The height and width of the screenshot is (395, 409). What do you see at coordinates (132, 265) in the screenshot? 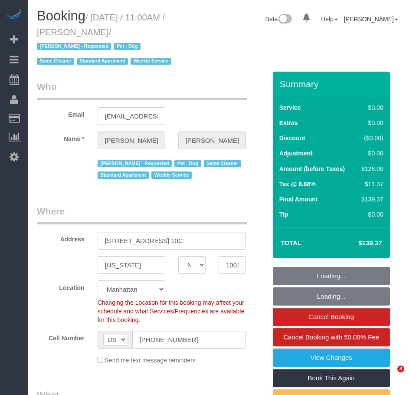
I see `input: City` at bounding box center [132, 265].